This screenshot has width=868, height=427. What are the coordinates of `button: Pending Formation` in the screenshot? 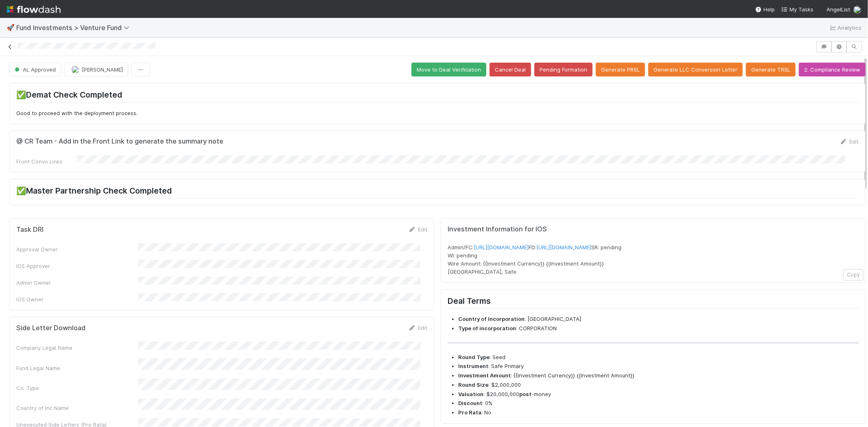 It's located at (564, 69).